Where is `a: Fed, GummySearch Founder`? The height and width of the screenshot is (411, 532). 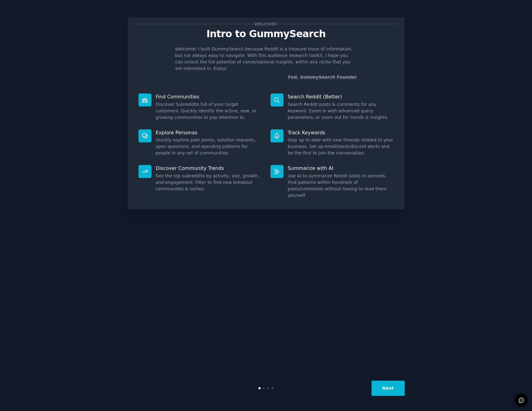
a: Fed, GummySearch Founder is located at coordinates (323, 77).